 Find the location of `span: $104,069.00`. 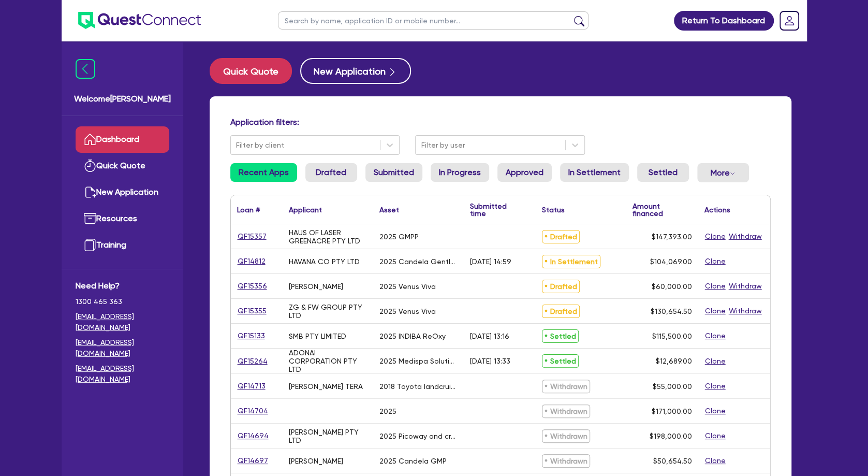

span: $104,069.00 is located at coordinates (670, 261).